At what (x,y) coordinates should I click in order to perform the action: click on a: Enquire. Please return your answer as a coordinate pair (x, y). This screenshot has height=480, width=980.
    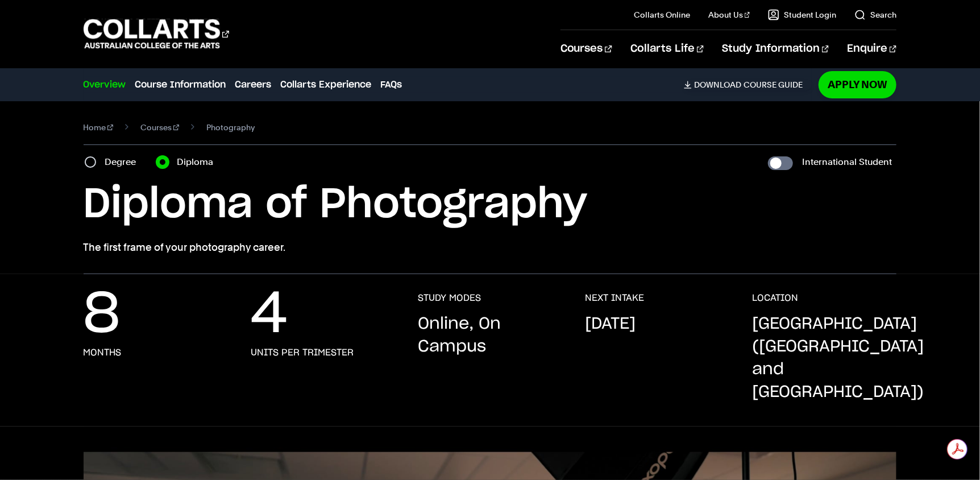
    Looking at the image, I should click on (871, 49).